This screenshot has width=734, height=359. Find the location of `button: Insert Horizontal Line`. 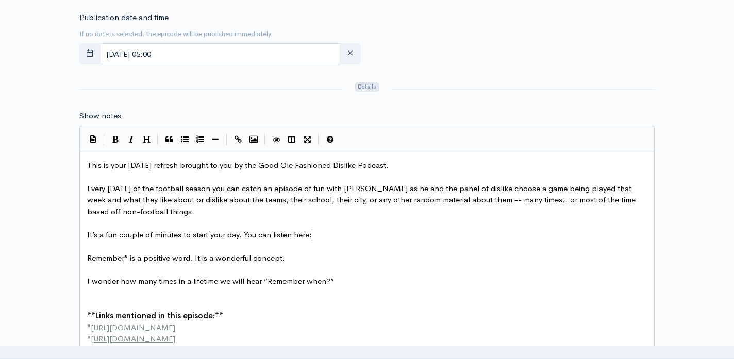

button: Insert Horizontal Line is located at coordinates (215, 140).